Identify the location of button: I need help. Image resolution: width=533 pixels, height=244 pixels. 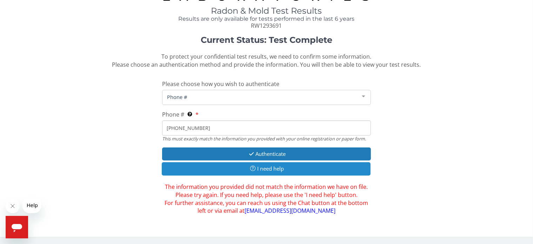
(267, 169).